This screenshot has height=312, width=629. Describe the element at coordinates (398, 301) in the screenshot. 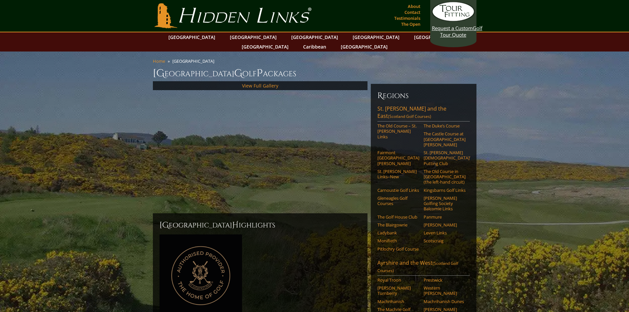

I see `a: Machrihanish` at that location.